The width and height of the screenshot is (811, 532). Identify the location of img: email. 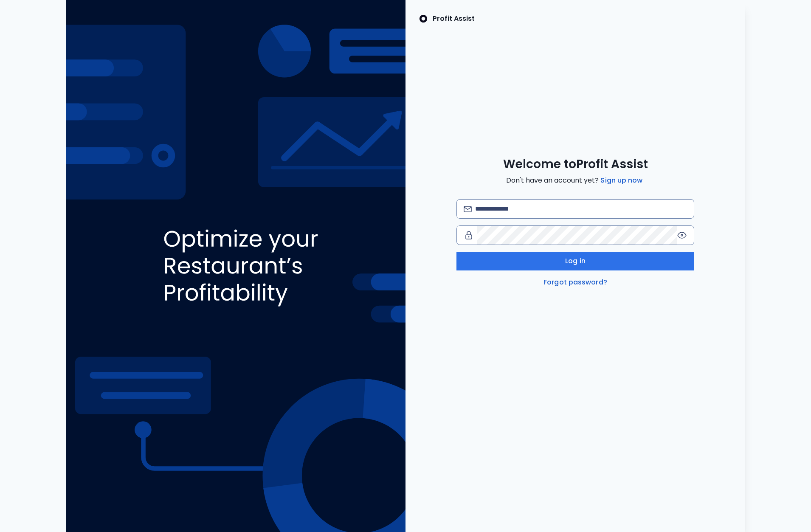
(468, 209).